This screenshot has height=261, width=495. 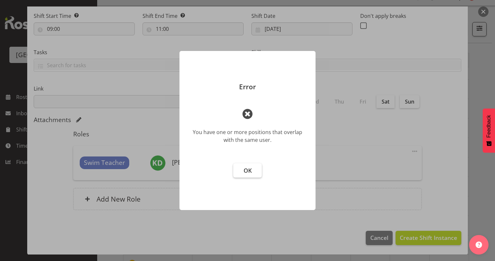 What do you see at coordinates (248, 136) in the screenshot?
I see `div: You have one or more positions that overlap with the same user.` at bounding box center [248, 136].